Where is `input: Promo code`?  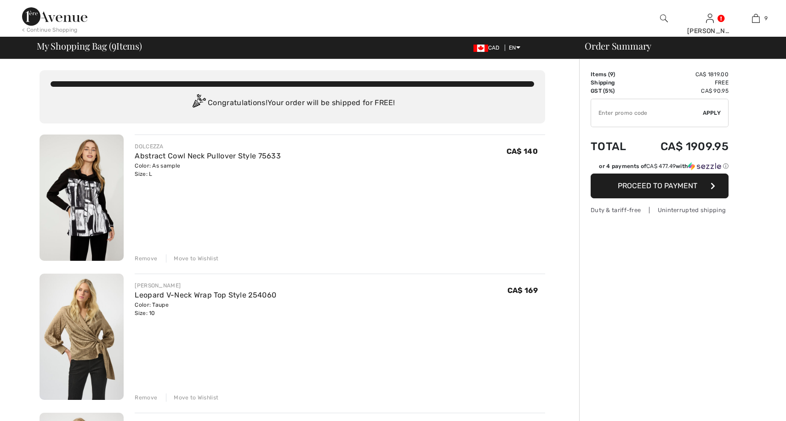
input: Promo code is located at coordinates (646, 113).